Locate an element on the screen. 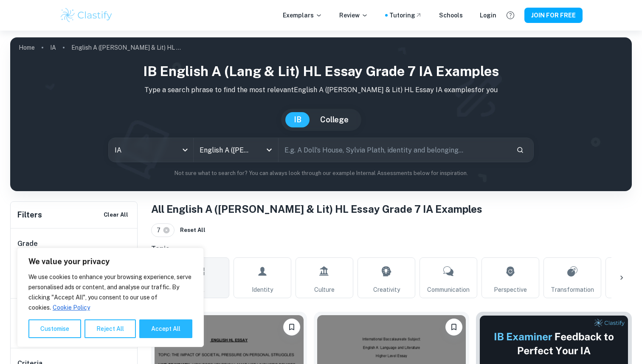 Image resolution: width=642 pixels, height=364 pixels. span: Creativity is located at coordinates (387, 289).